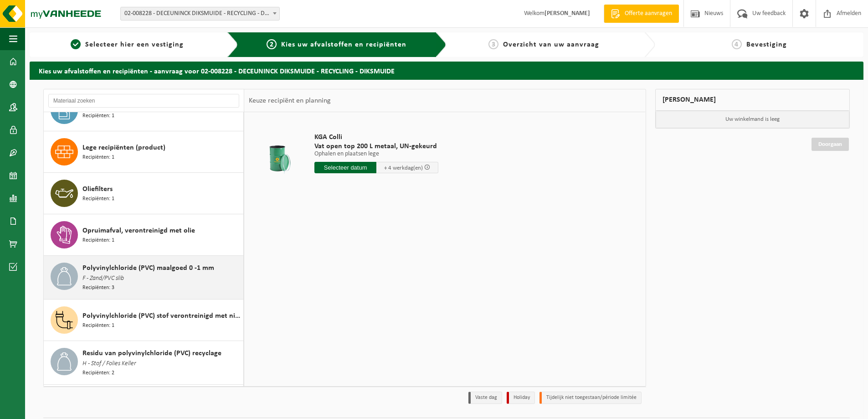 The height and width of the screenshot is (419, 868). Describe the element at coordinates (831, 144) in the screenshot. I see `a: Doorgaan` at that location.